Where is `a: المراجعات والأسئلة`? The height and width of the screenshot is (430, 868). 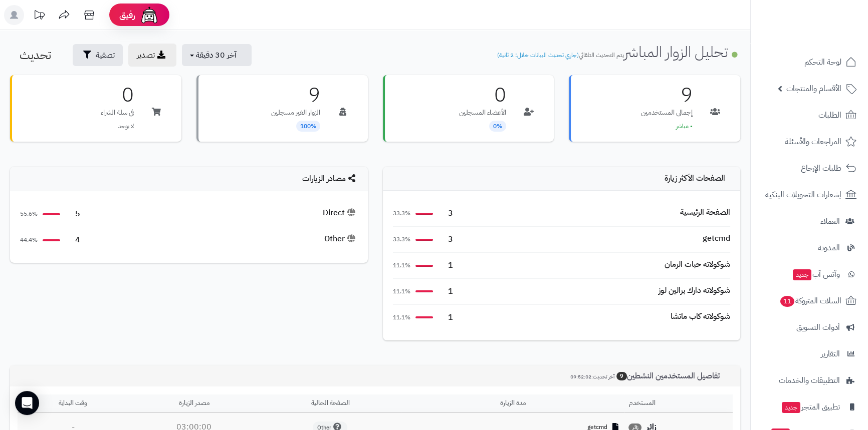
a: المراجعات والأسئلة is located at coordinates (809, 142).